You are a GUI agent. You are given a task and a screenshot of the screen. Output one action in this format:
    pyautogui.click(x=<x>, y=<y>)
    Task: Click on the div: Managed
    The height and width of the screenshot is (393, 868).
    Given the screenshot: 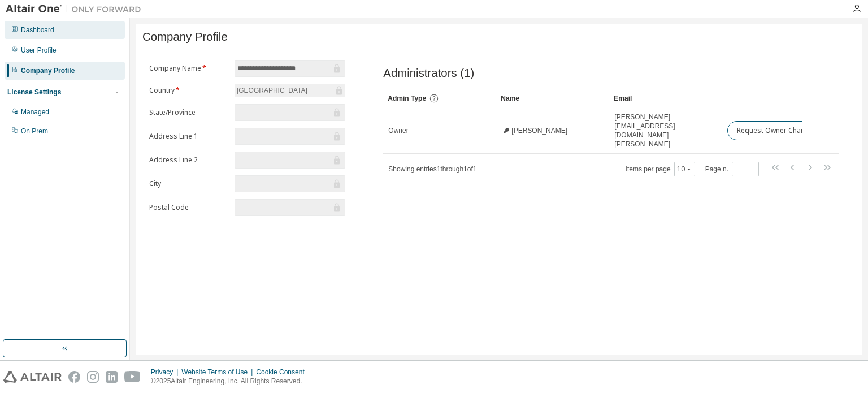 What is the action you would take?
    pyautogui.click(x=35, y=112)
    